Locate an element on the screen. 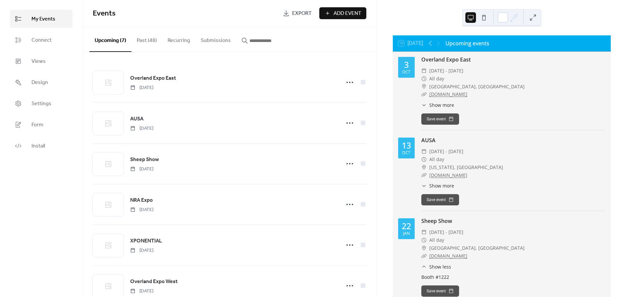  div: Upcoming events is located at coordinates (467, 43).